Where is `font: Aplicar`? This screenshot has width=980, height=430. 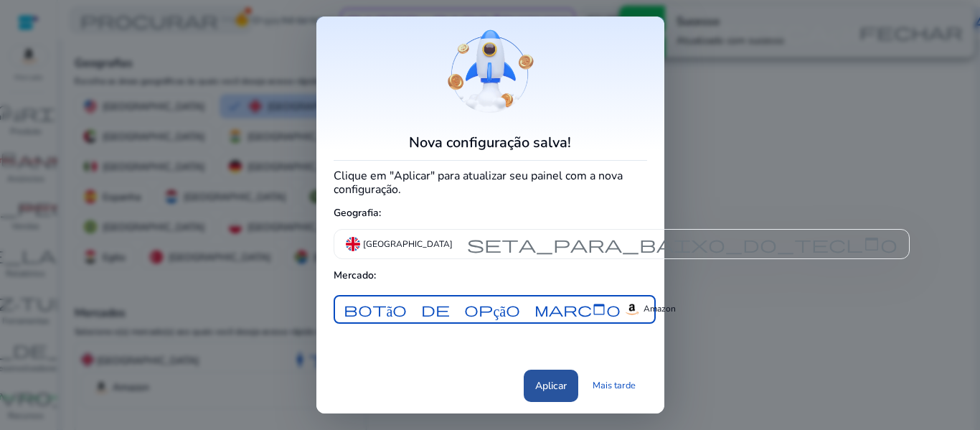
font: Aplicar is located at coordinates (551, 386).